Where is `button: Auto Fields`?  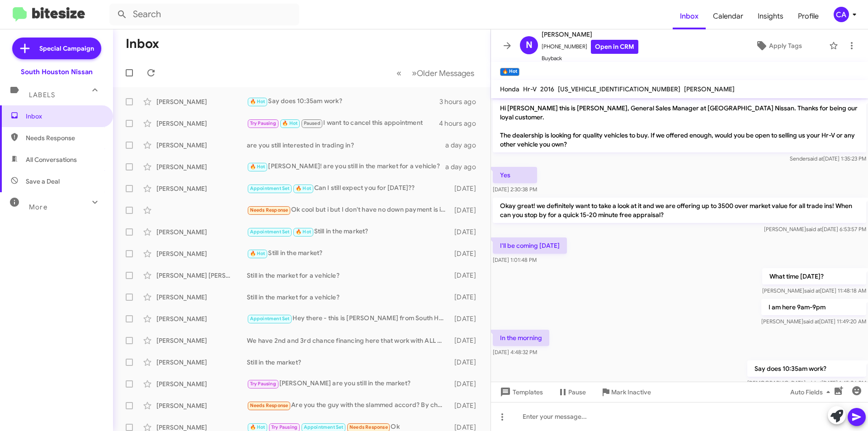 button: Auto Fields is located at coordinates (812, 392).